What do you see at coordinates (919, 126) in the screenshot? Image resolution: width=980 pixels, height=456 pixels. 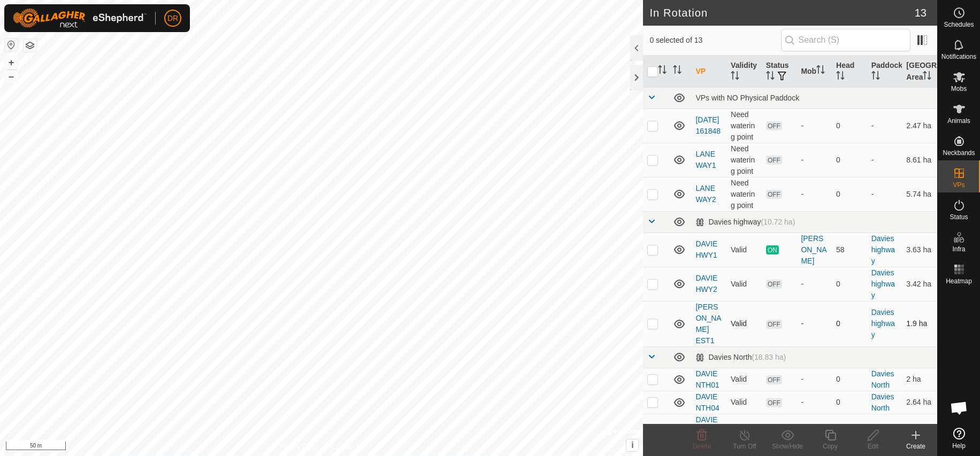 I see `td: 2.47 ha` at bounding box center [919, 126].